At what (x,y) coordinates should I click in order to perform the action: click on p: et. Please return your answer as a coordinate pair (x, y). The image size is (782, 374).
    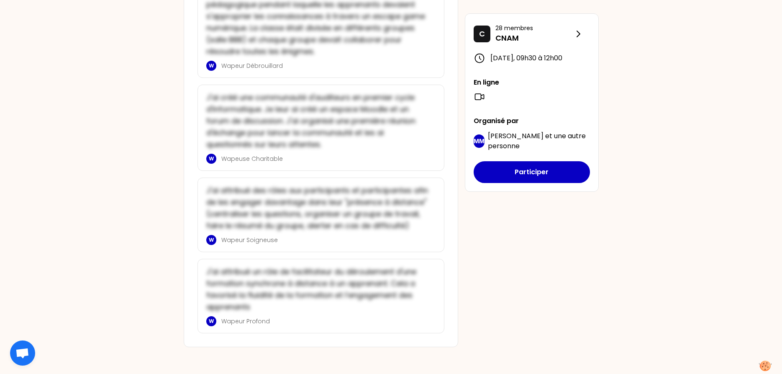
    Looking at the image, I should click on (539, 141).